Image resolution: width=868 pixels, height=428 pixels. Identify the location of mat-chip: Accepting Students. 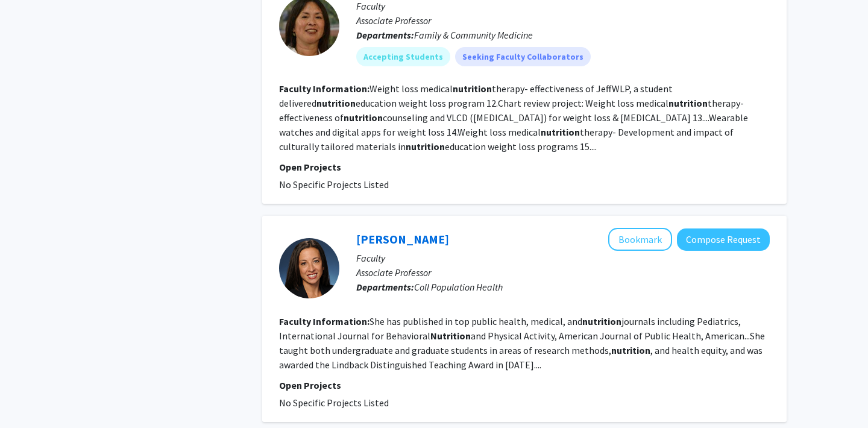
(403, 57).